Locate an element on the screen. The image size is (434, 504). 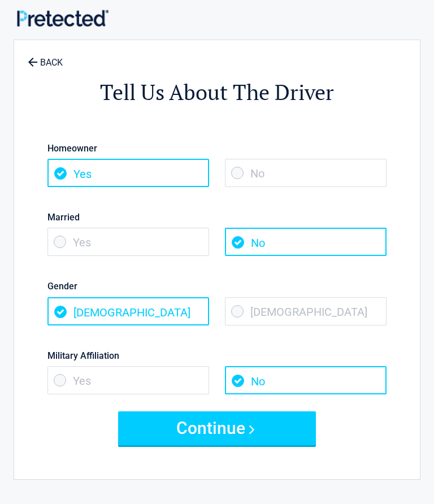
label: Military Affiliation is located at coordinates (217, 355).